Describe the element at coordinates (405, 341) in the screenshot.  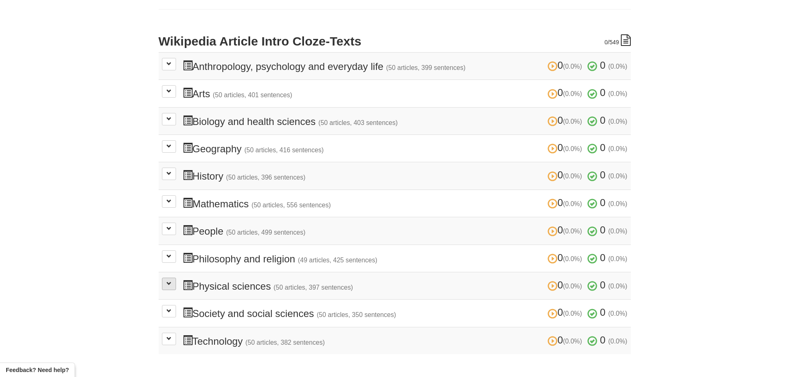
I see `h3: Technology` at that location.